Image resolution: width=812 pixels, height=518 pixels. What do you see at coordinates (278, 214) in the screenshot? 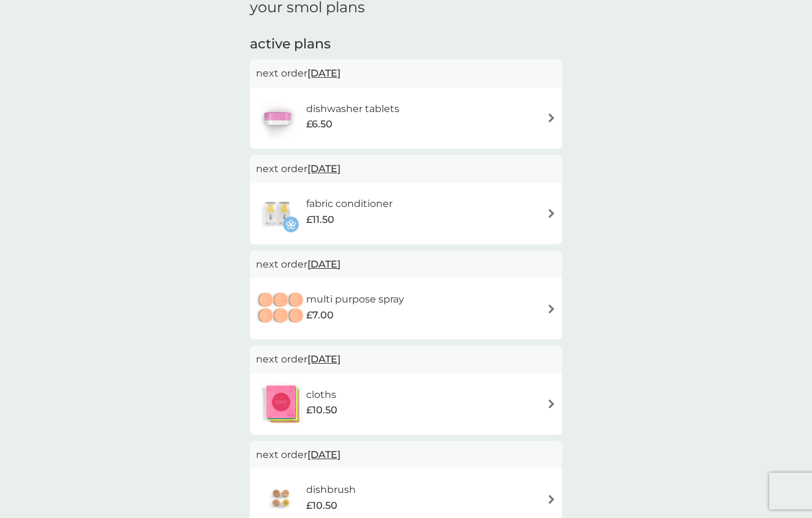
I see `img: fabric conditioner` at bounding box center [278, 214].